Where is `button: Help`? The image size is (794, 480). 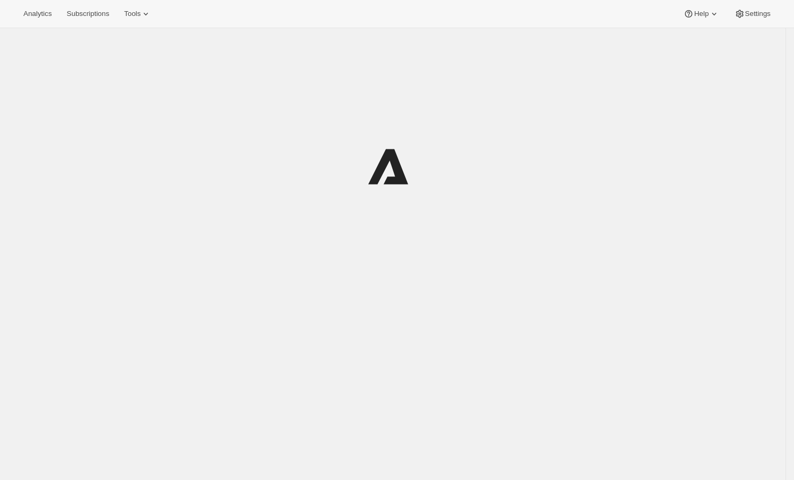
button: Help is located at coordinates (701, 14).